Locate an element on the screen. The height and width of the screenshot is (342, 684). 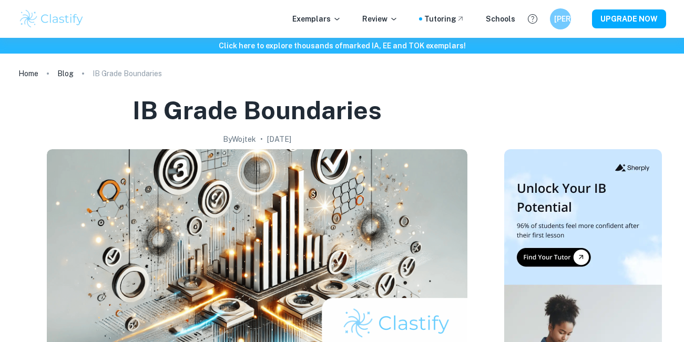
button: UPGRADE NOW is located at coordinates (629, 19).